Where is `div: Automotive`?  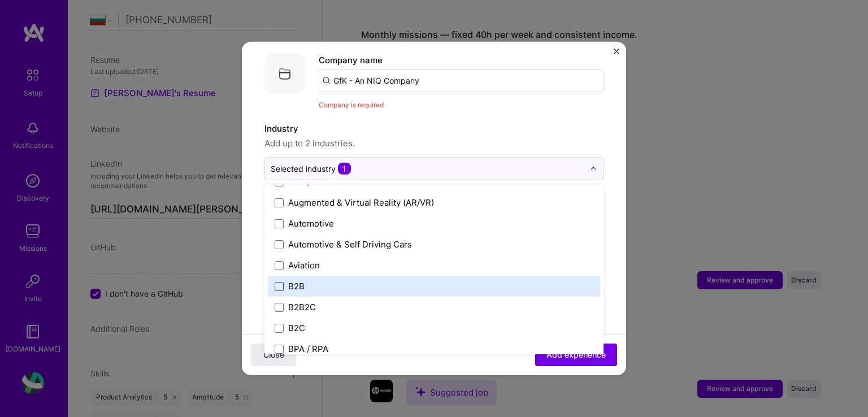
div: Automotive is located at coordinates (311, 223).